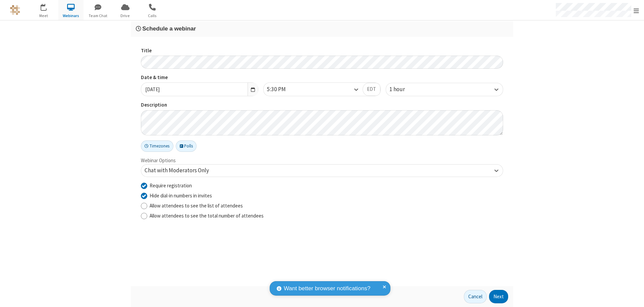 The height and width of the screenshot is (307, 644). I want to click on span: Want better browser notifications?, so click(327, 288).